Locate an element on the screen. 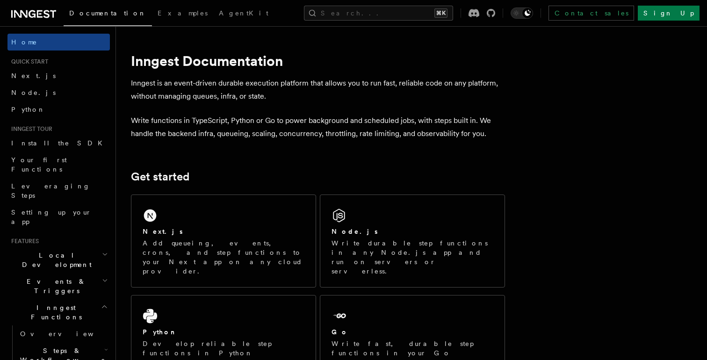 This screenshot has width=707, height=360. span: Home is located at coordinates (24, 42).